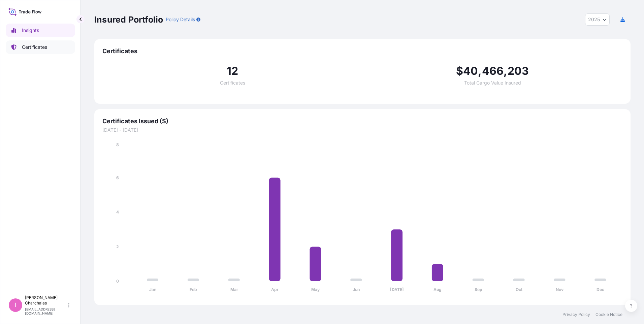 The image size is (644, 324). Describe the element at coordinates (117, 247) in the screenshot. I see `tspan: 2` at that location.